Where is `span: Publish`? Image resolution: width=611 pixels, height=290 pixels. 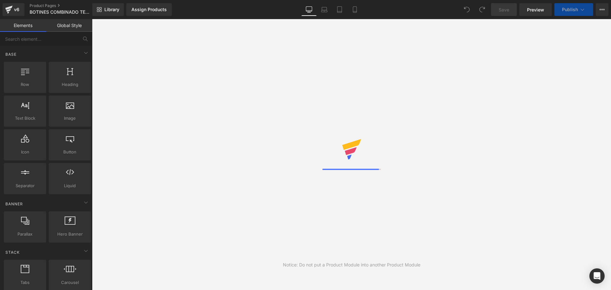 span: Publish is located at coordinates (570, 10).